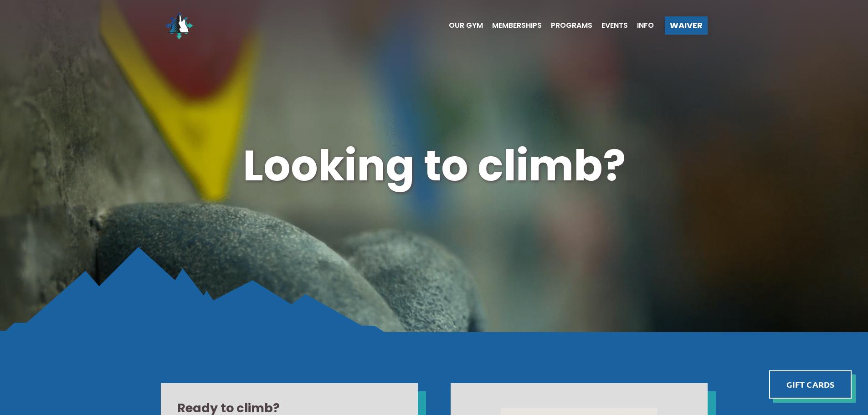  I want to click on span: Waiver, so click(686, 26).